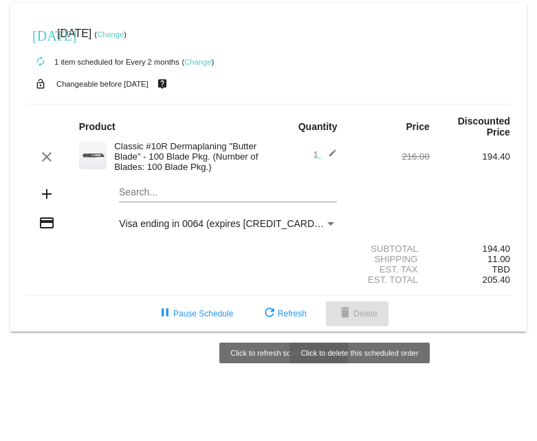 The image size is (537, 441). Describe the element at coordinates (324, 154) in the screenshot. I see `span: 1` at that location.